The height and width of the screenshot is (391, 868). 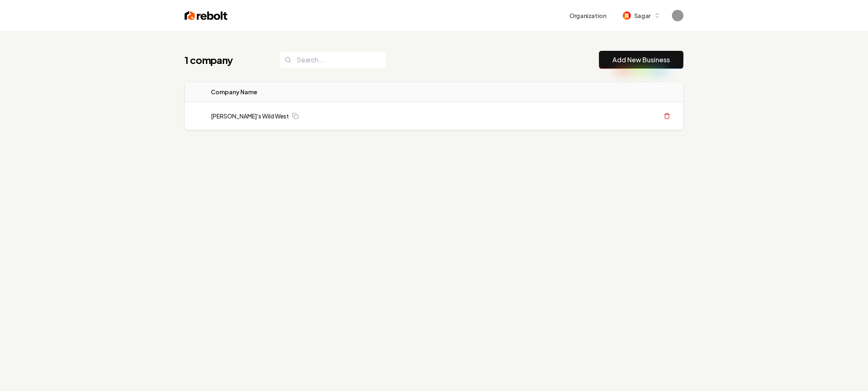 I want to click on th: Company Name, so click(x=316, y=92).